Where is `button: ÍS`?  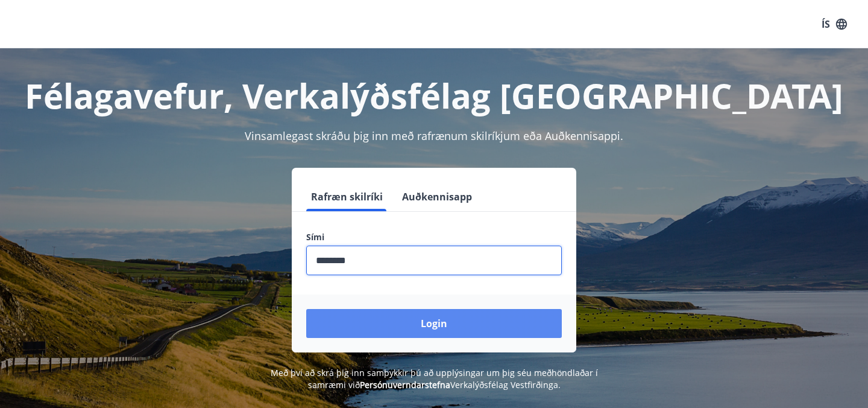 button: ÍS is located at coordinates (834, 24).